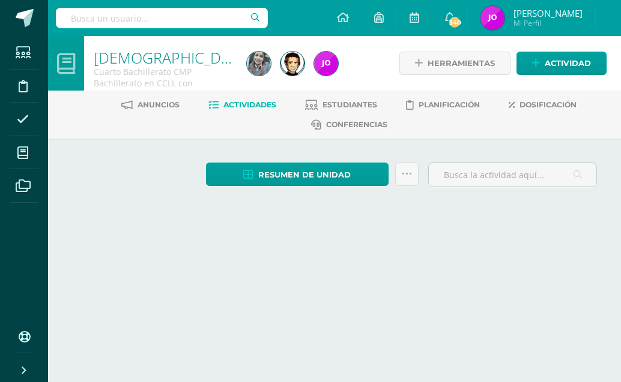  I want to click on span: Estudiantes, so click(349, 104).